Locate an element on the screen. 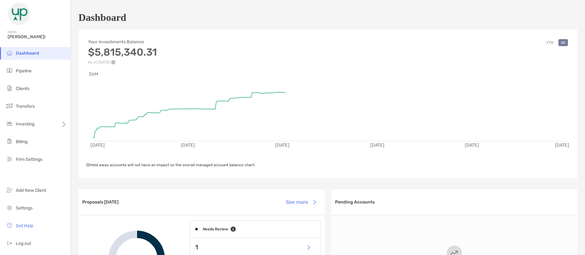 Image resolution: width=585 pixels, height=255 pixels. span: Log out is located at coordinates (23, 244).